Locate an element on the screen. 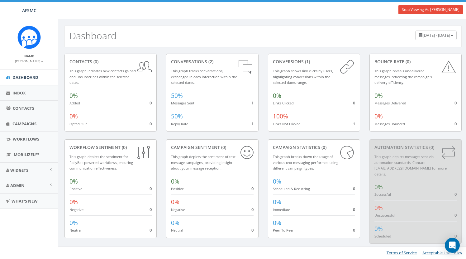 Image resolution: width=466 pixels, height=259 pixels. small: This graph depicts the sentiment for RallyBot-powered workflows, ensuring communication effective... is located at coordinates (101, 162).